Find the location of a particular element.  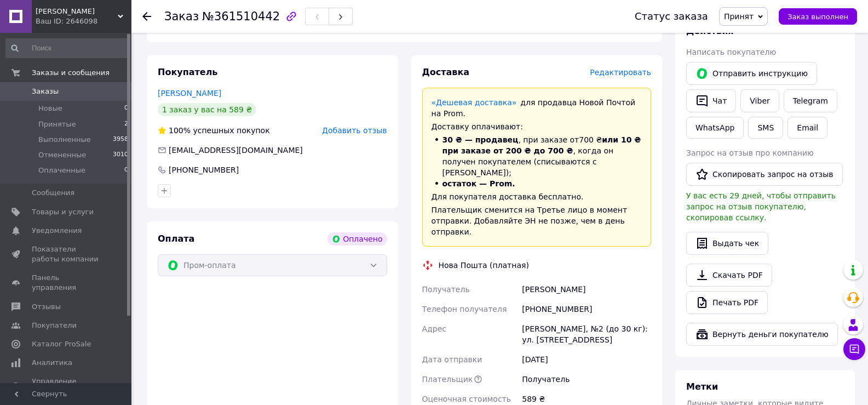

span: Покупатели is located at coordinates (54, 326).